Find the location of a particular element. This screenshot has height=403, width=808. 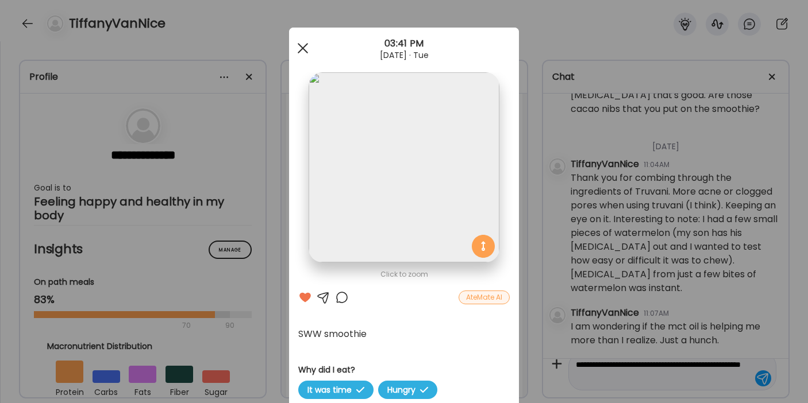

div: SWW smoothie is located at coordinates (404, 334).